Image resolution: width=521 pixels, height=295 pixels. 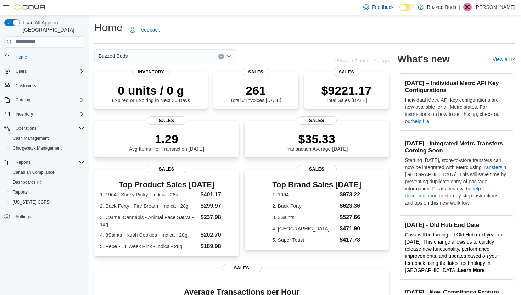 I want to click on dd: $471.90, so click(x=350, y=229).